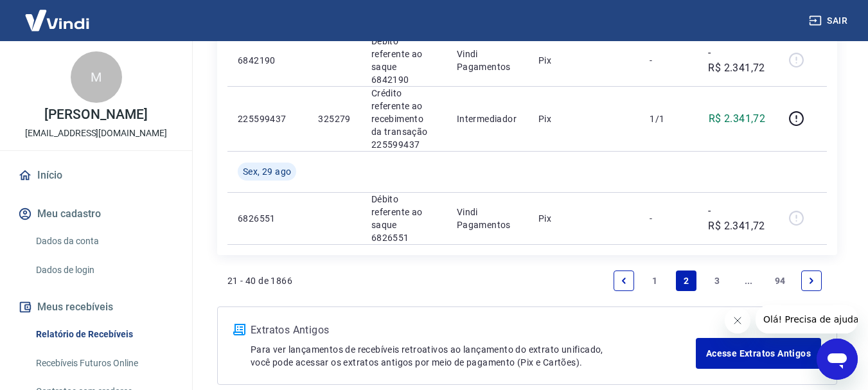 The height and width of the screenshot is (390, 868). I want to click on p: 325279, so click(334, 119).